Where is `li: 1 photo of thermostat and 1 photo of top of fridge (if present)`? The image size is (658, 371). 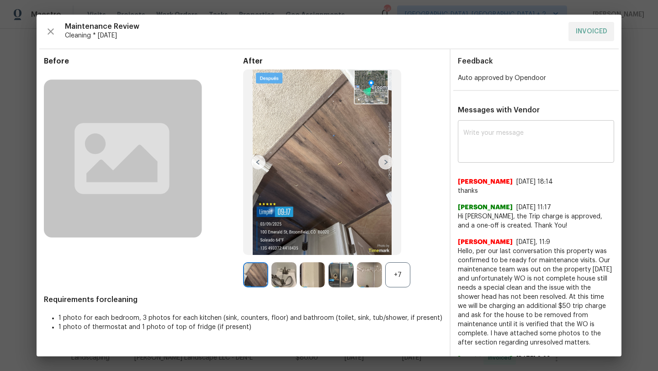
li: 1 photo of thermostat and 1 photo of top of fridge (if present) is located at coordinates (250, 327).